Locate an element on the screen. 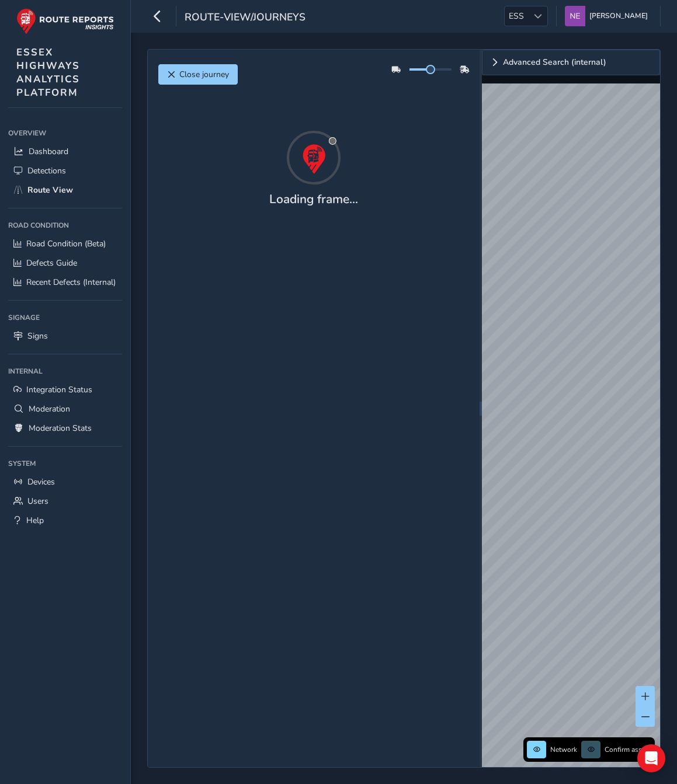 The height and width of the screenshot is (784, 677). span: Confirm assets is located at coordinates (628, 750).